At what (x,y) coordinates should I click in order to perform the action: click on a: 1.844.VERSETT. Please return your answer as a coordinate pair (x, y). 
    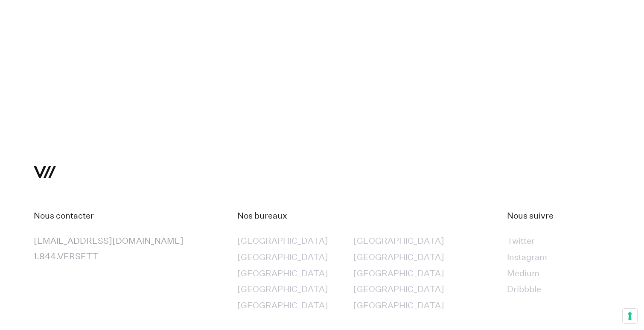
    Looking at the image, I should click on (66, 257).